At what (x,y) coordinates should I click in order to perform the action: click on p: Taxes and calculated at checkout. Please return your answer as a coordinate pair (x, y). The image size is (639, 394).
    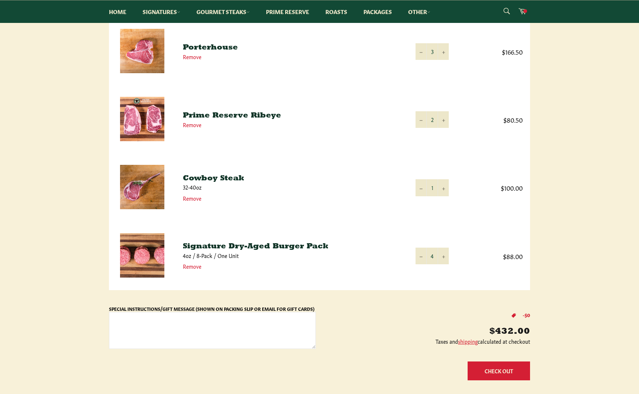
    Looking at the image, I should click on (427, 341).